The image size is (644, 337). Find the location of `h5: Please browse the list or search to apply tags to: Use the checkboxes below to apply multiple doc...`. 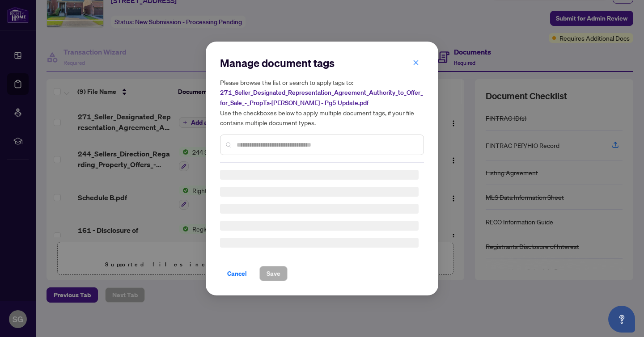

h5: Please browse the list or search to apply tags to: Use the checkboxes below to apply multiple doc... is located at coordinates (322, 102).